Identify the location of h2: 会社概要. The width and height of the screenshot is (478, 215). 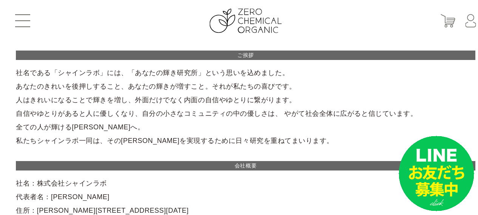
(245, 166).